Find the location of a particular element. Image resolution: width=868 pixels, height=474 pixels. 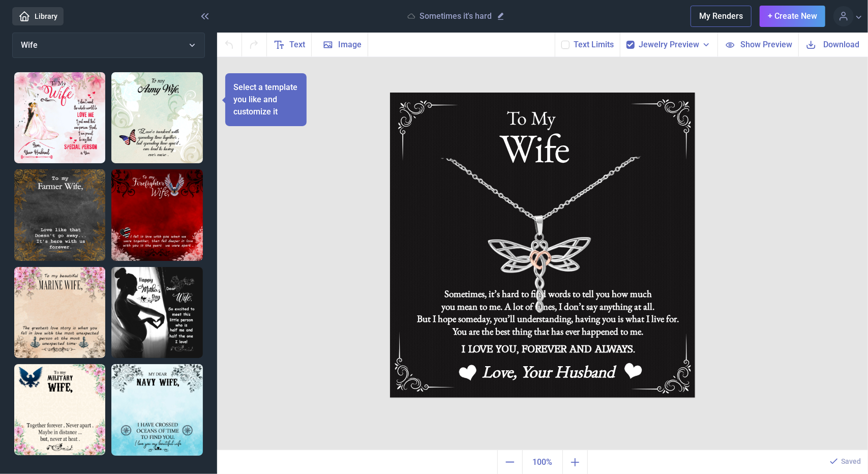

button: Show Preview is located at coordinates (758, 44).